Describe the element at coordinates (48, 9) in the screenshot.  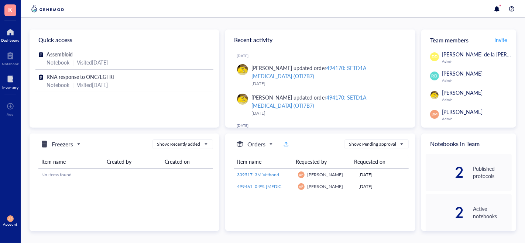
I see `img: genemod-logo` at that location.